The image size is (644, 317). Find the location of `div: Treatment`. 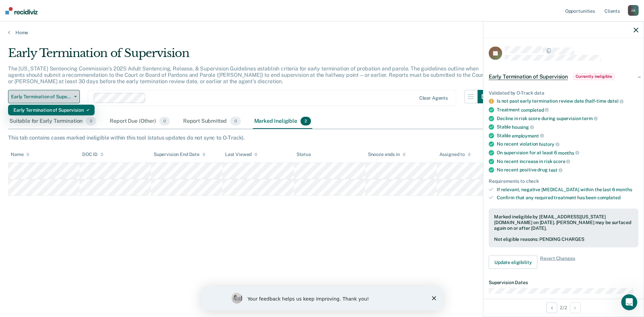

div: Treatment is located at coordinates (568, 109).